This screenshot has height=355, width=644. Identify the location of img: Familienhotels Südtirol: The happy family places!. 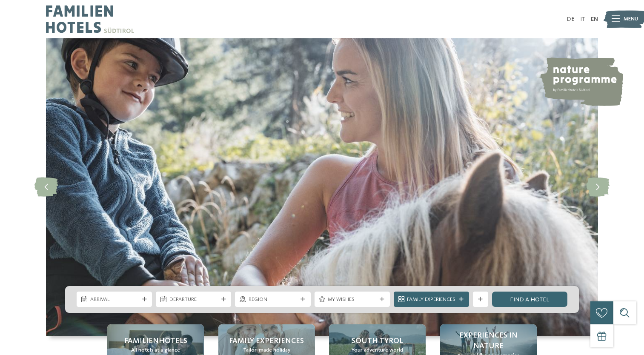
(322, 187).